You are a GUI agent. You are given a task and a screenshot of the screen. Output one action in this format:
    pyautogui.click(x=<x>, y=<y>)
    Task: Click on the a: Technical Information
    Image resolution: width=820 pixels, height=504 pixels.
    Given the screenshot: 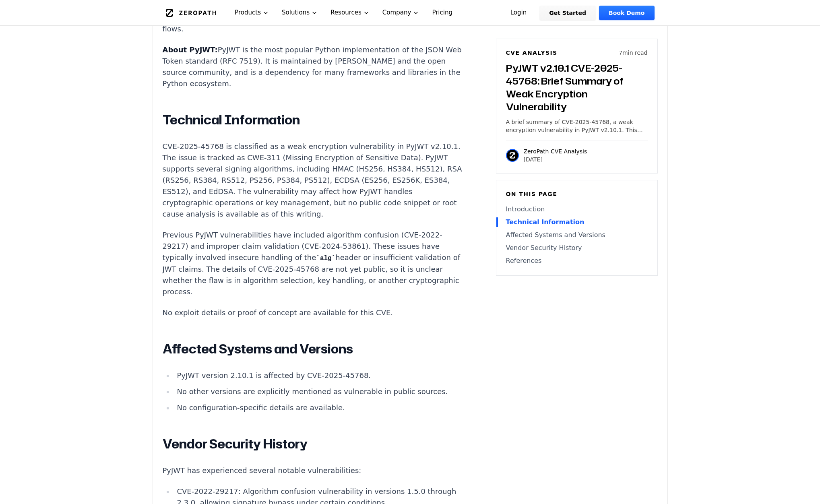 What is the action you would take?
    pyautogui.click(x=577, y=222)
    